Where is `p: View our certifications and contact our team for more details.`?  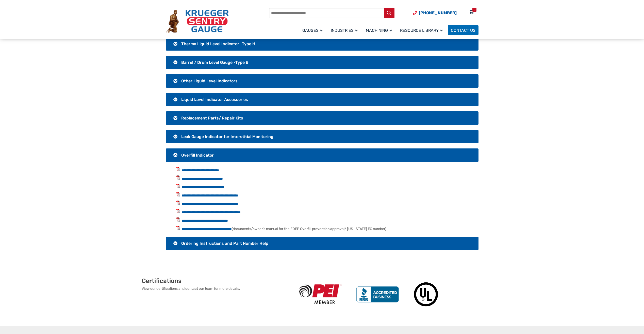
p: View our certifications and contact our team for more details. is located at coordinates (217, 288).